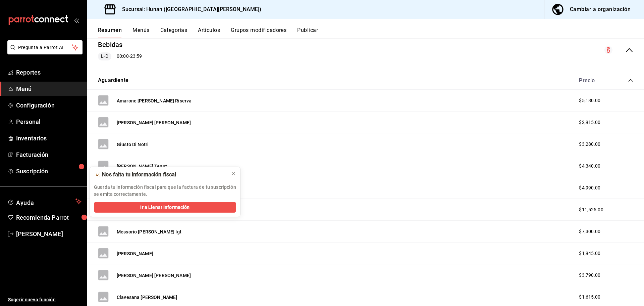  I want to click on button: Aguardiente, so click(113, 80).